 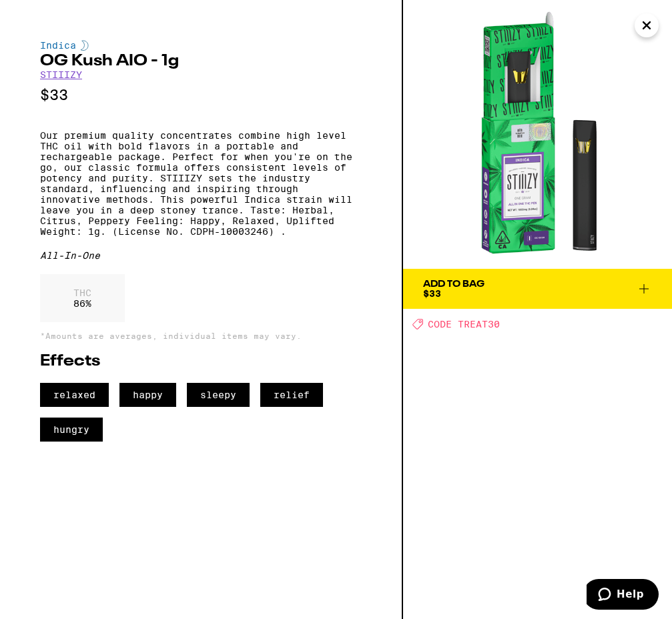 What do you see at coordinates (201, 256) in the screenshot?
I see `div: All-In-One` at bounding box center [201, 256].